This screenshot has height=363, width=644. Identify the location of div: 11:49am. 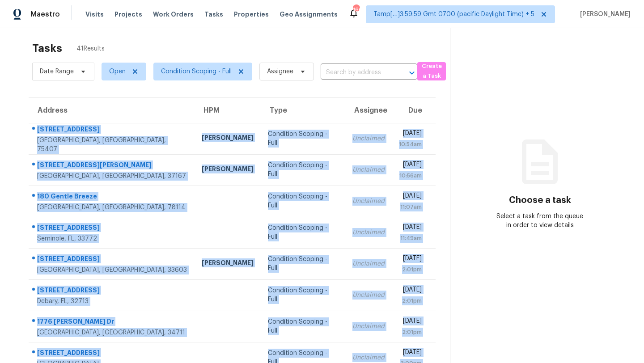
(410, 238).